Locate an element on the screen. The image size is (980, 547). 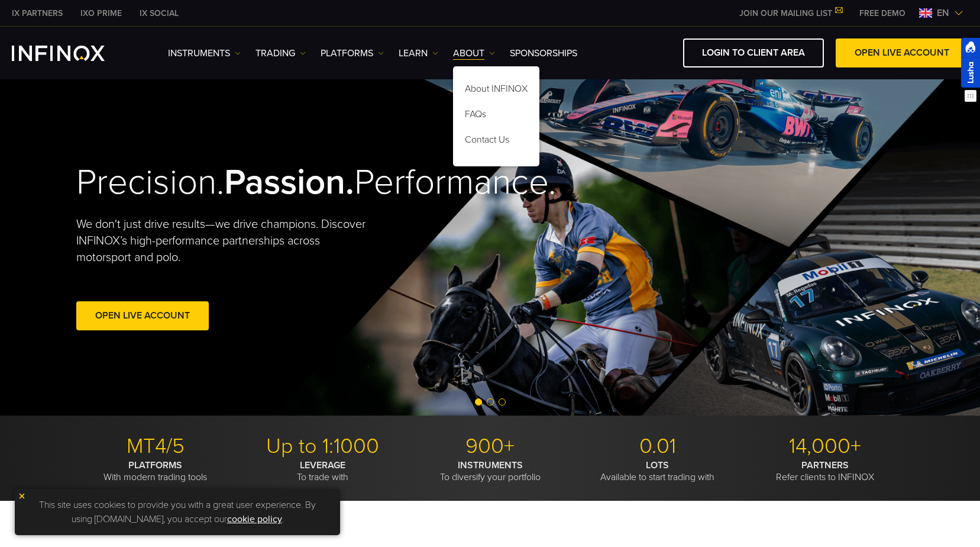
p: 0.01 is located at coordinates (658, 446).